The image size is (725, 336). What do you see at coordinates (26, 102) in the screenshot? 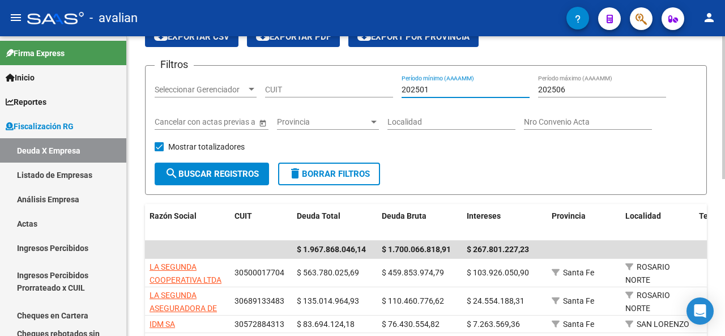
I see `span: Reportes` at bounding box center [26, 102].